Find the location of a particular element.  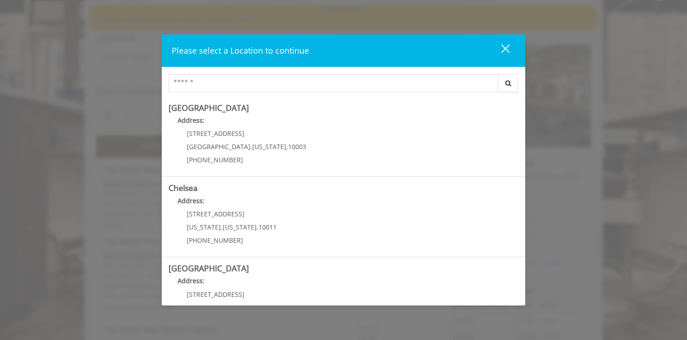

span: Please select a Location to continue is located at coordinates (240, 50).